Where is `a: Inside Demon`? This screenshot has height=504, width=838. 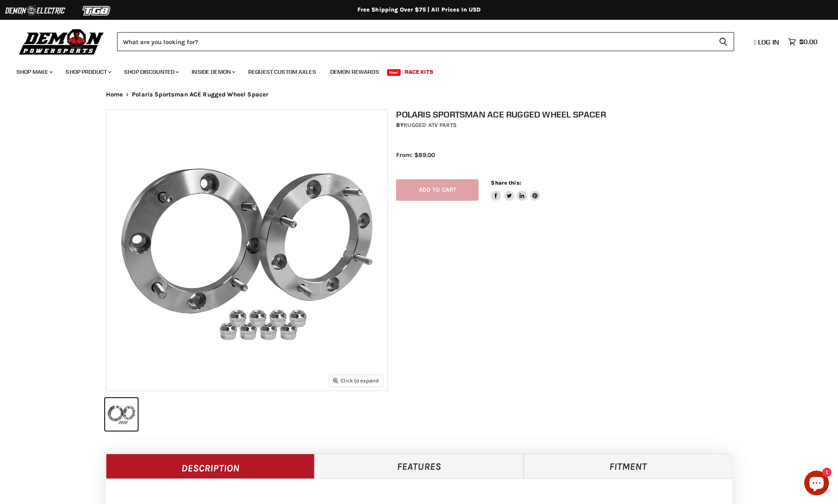 a: Inside Demon is located at coordinates (213, 72).